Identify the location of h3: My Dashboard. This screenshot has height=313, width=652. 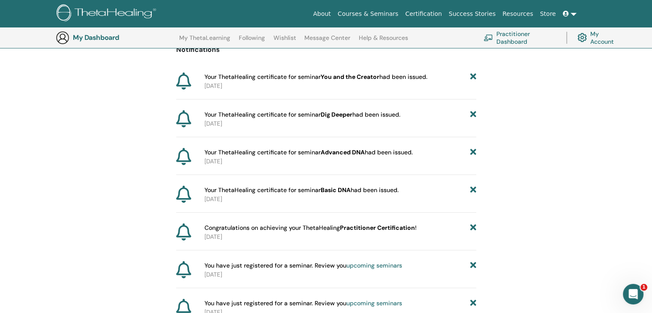
(116, 37).